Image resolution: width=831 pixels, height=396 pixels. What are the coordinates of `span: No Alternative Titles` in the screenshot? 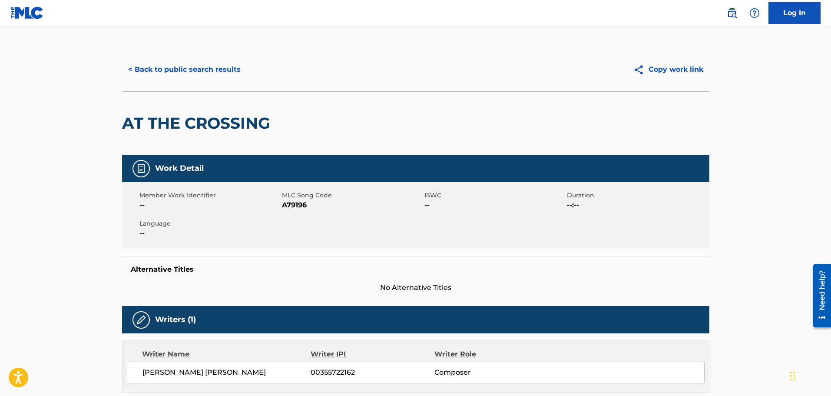 It's located at (416, 287).